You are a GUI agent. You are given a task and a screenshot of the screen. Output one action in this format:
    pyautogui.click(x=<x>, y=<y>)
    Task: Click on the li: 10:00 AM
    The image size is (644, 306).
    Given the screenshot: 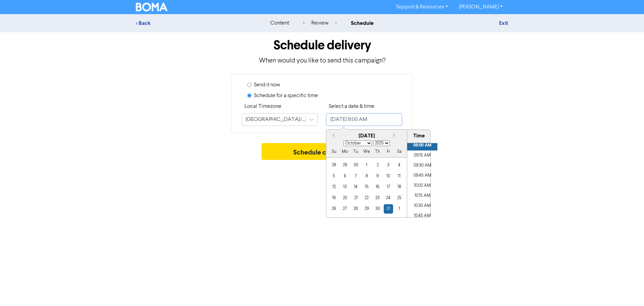 What is the action you would take?
    pyautogui.click(x=422, y=186)
    